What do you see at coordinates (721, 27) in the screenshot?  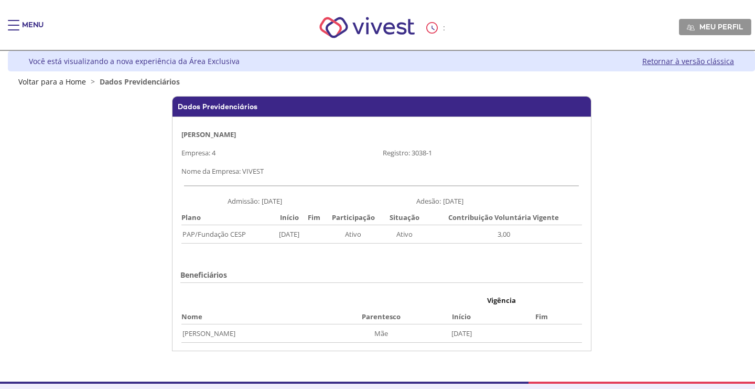 I see `span: Meu perfil` at bounding box center [721, 27].